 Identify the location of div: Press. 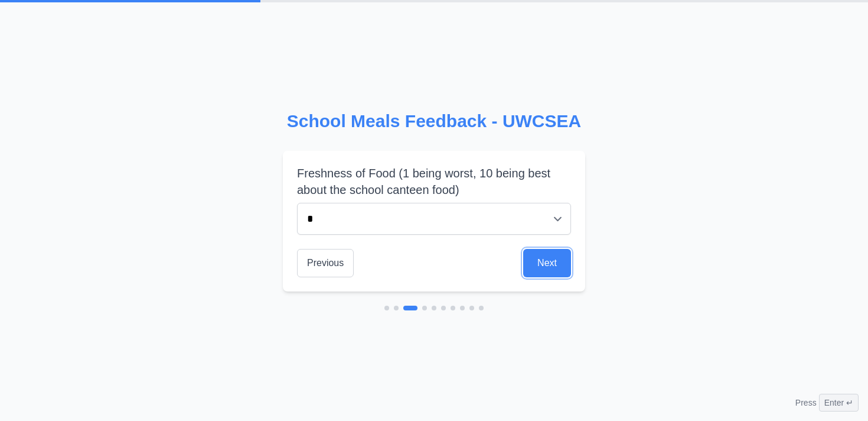
(827, 403).